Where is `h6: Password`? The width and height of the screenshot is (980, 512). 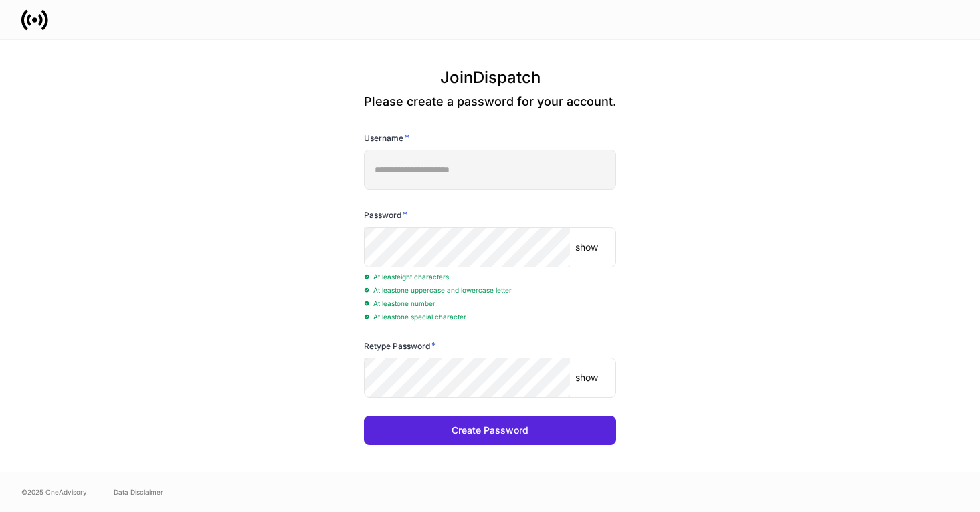
h6: Password is located at coordinates (386, 215).